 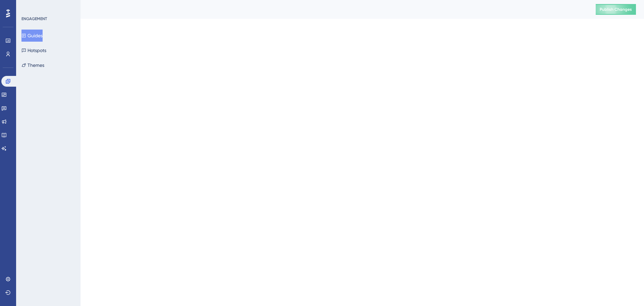 What do you see at coordinates (34, 19) in the screenshot?
I see `div: ENGAGEMENT` at bounding box center [34, 19].